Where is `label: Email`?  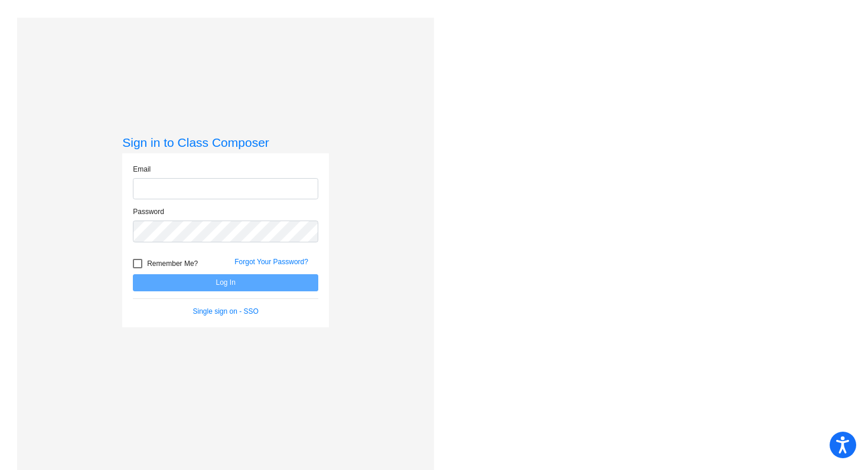
label: Email is located at coordinates (142, 169).